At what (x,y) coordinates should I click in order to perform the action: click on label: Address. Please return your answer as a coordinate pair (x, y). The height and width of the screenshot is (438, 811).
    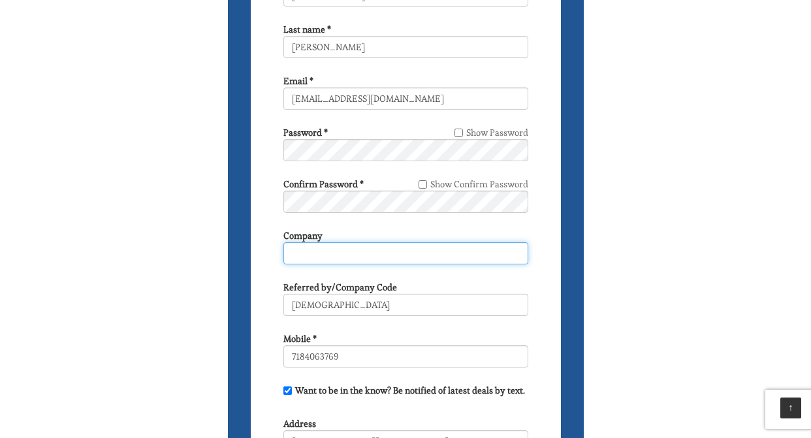
    Looking at the image, I should click on (300, 424).